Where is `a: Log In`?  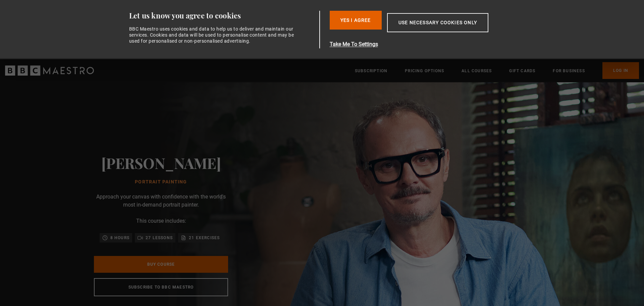 a: Log In is located at coordinates (620, 70).